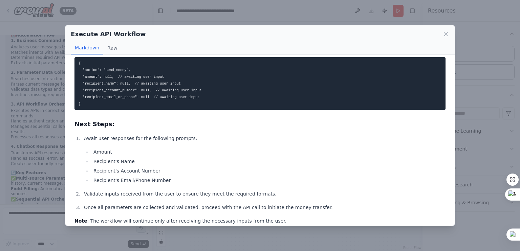 This screenshot has width=520, height=251. Describe the element at coordinates (112, 48) in the screenshot. I see `button: Raw` at that location.